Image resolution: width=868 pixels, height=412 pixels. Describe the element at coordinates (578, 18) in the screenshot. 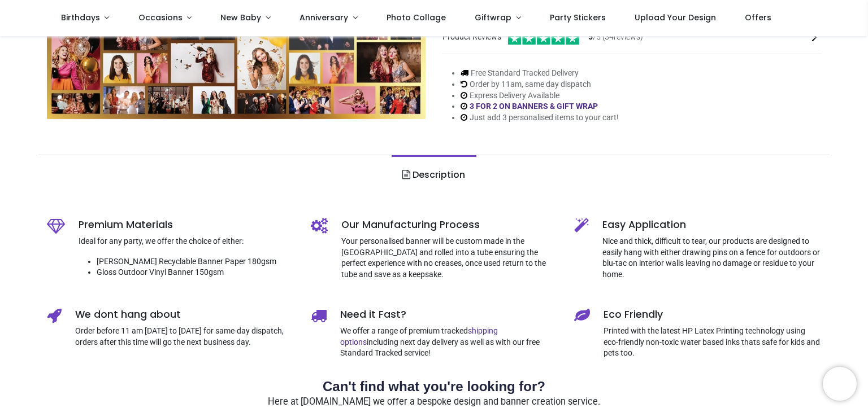

I see `span: Party Stickers` at that location.